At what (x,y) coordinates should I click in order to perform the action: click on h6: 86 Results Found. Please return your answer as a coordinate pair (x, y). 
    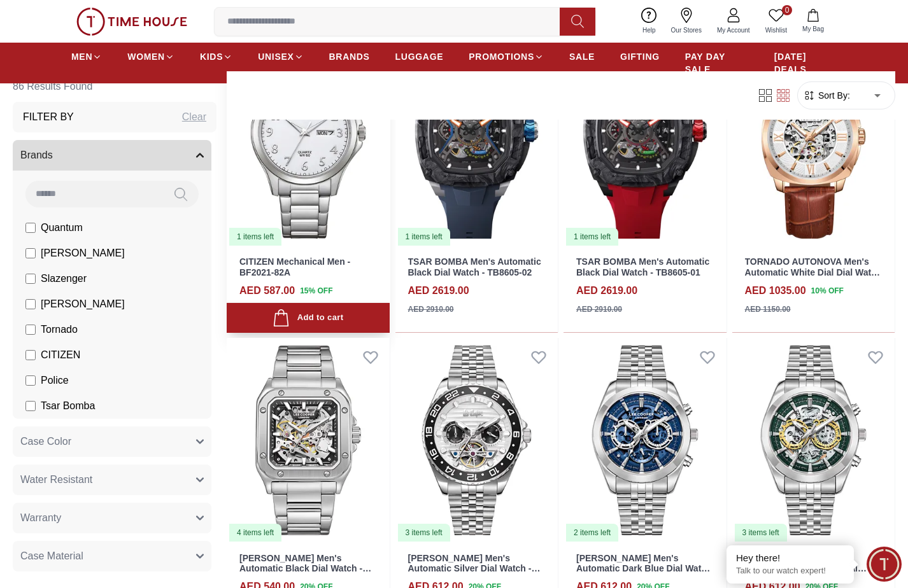
    Looking at the image, I should click on (115, 86).